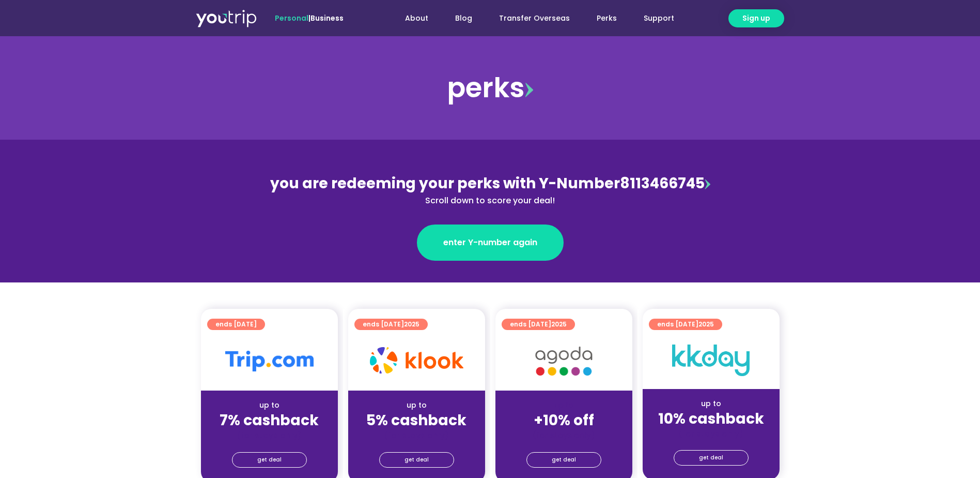 The width and height of the screenshot is (980, 478). What do you see at coordinates (564, 405) in the screenshot?
I see `span: up to` at bounding box center [564, 405].